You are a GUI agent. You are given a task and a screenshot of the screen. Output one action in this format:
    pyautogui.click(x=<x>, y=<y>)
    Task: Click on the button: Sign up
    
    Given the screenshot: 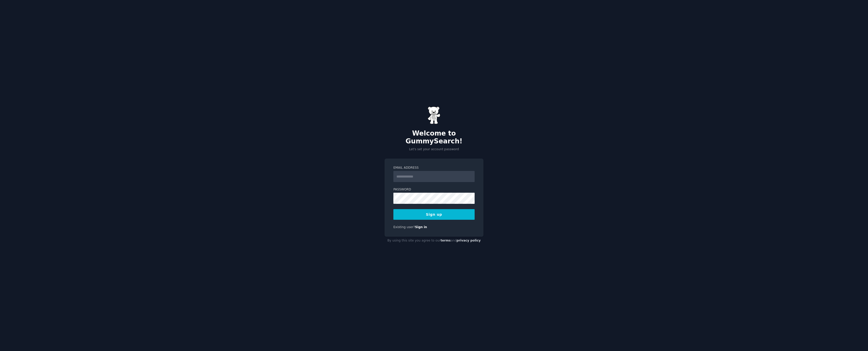 What is the action you would take?
    pyautogui.click(x=434, y=214)
    